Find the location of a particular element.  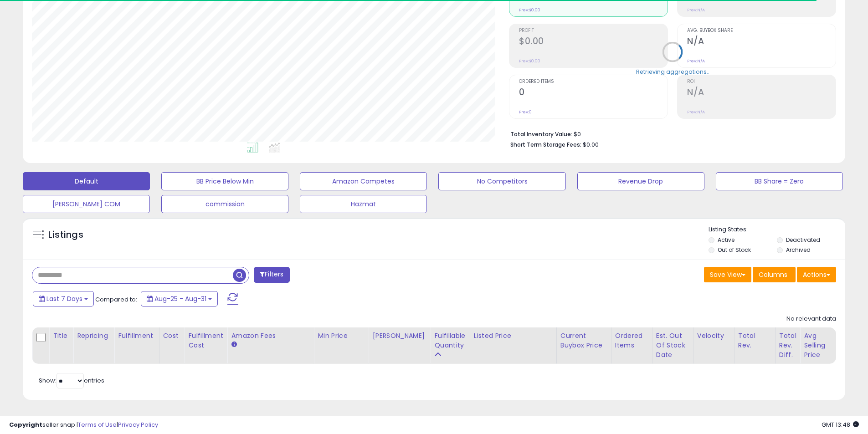

button: Default is located at coordinates (86, 181).